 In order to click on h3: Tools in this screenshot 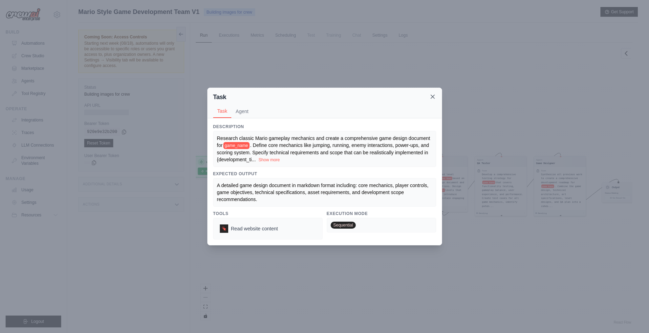, I will do `click(268, 214)`.